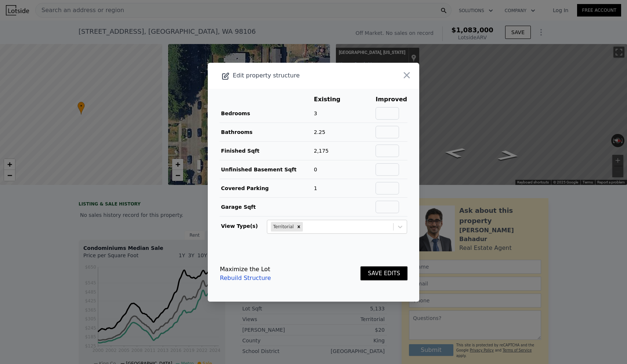  I want to click on td: View Type(s), so click(243, 225).